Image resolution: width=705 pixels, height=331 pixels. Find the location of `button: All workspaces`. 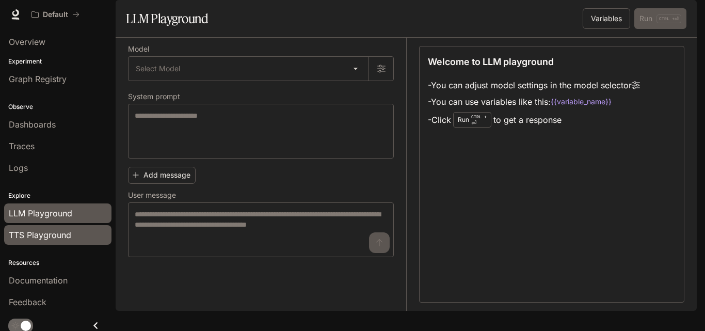

button: All workspaces is located at coordinates (55, 14).